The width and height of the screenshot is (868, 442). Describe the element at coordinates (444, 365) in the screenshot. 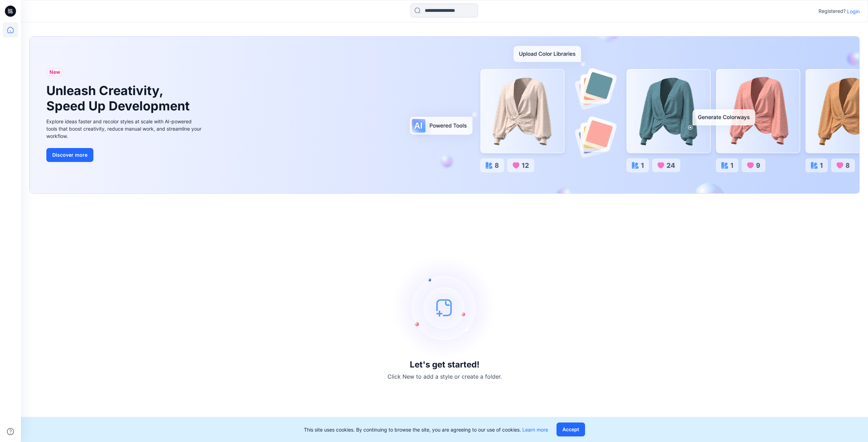

I see `h3: Let's get started!` at that location.